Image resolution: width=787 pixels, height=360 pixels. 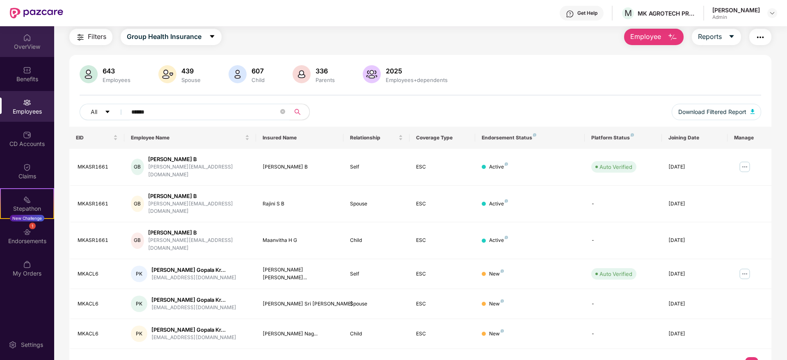 What do you see at coordinates (716, 37) in the screenshot?
I see `button: Reportscaret-down` at bounding box center [716, 37].